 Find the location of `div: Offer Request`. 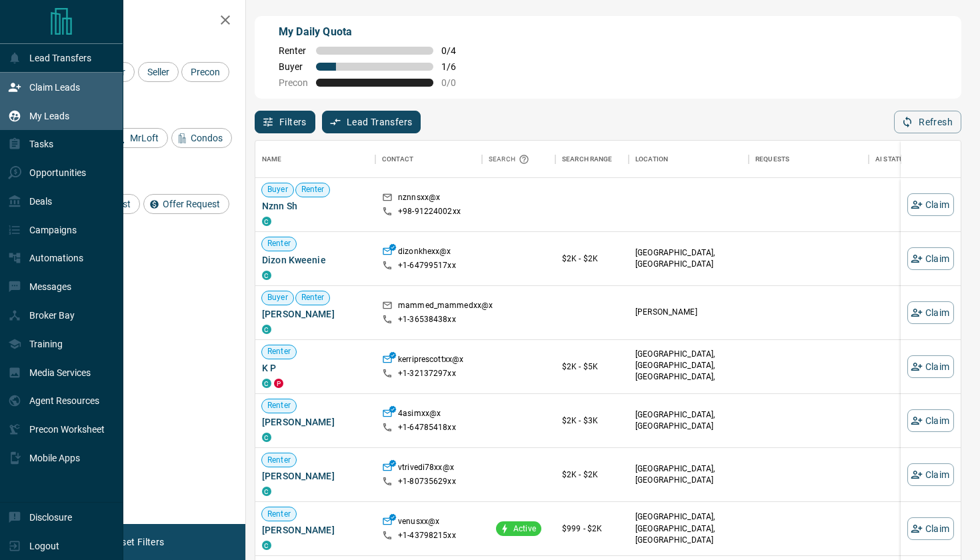

div: Offer Request is located at coordinates (186, 204).